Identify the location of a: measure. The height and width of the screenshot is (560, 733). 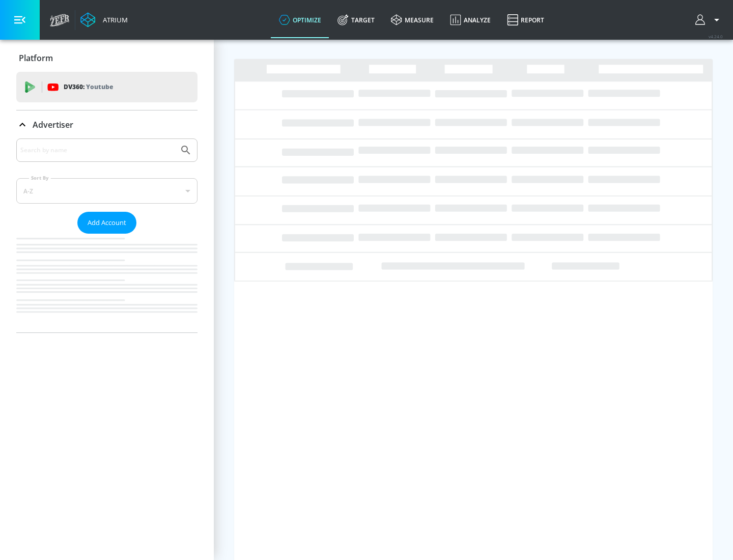
(412, 20).